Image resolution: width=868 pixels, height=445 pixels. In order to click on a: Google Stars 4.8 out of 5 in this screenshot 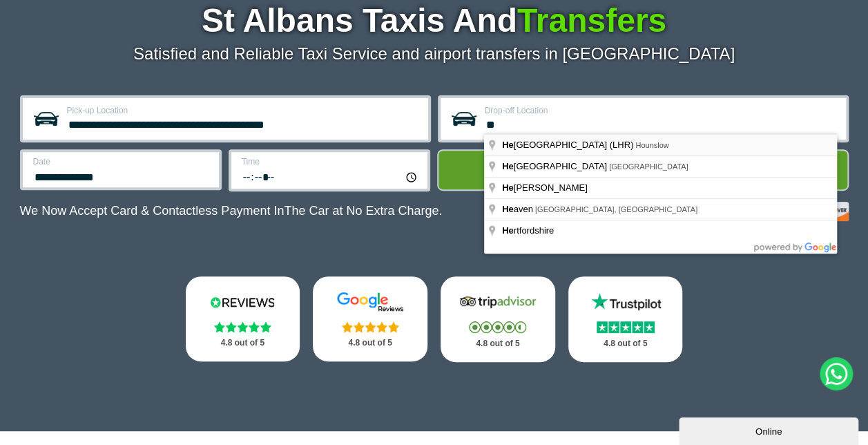, I will do `click(370, 319)`.